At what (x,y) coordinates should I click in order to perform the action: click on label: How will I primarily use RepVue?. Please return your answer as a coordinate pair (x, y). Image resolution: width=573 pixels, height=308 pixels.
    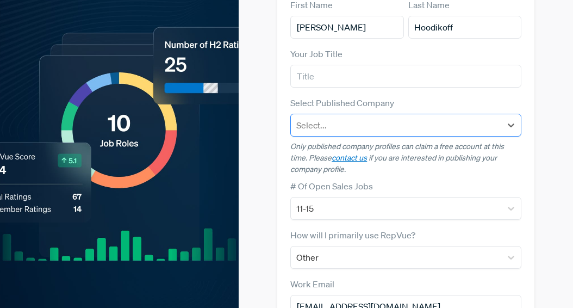
    Looking at the image, I should click on (353, 235).